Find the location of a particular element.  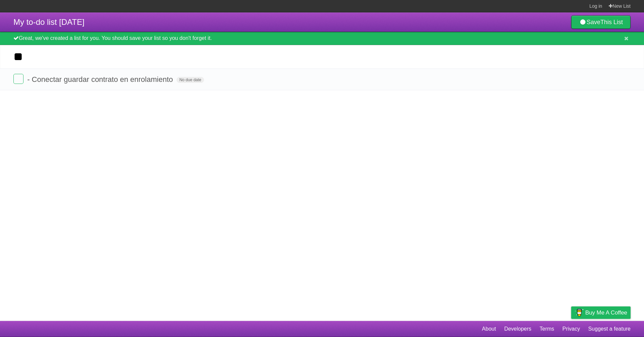

a: Privacy is located at coordinates (572, 329).